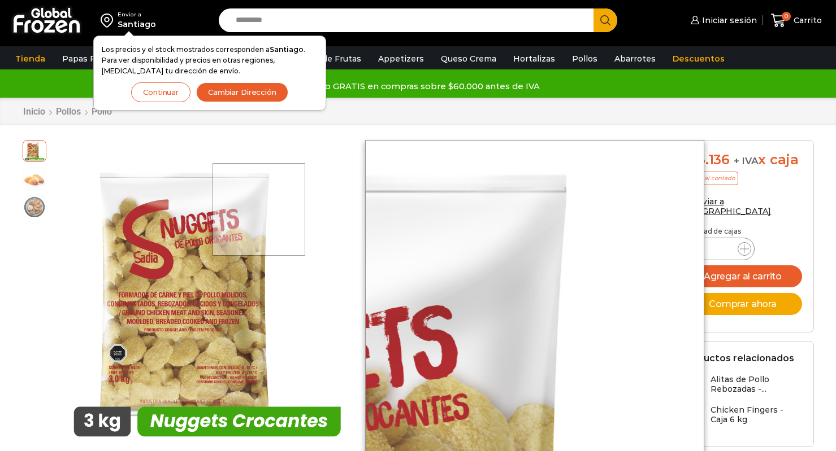  What do you see at coordinates (741, 160) in the screenshot?
I see `div: x caja` at bounding box center [741, 160].